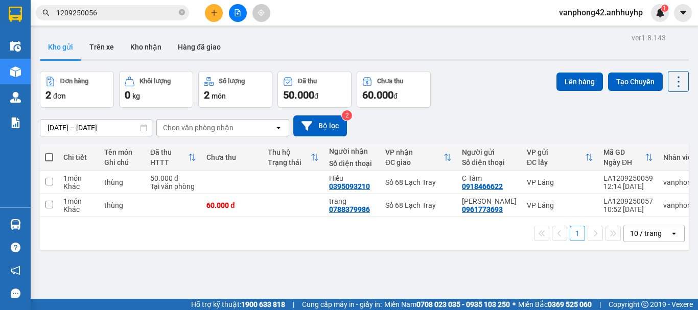 Image resolution: width=698 pixels, height=310 pixels. Describe the element at coordinates (636, 82) in the screenshot. I see `button: Tạo Chuyến` at that location.